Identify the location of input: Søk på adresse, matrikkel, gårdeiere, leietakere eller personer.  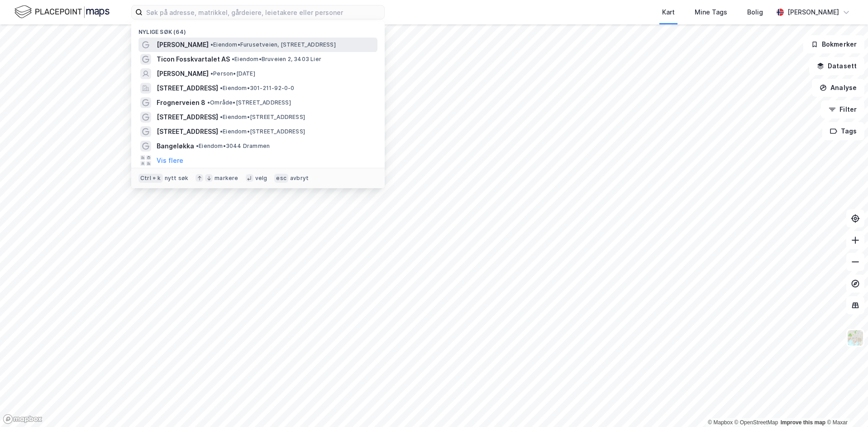
(263, 12).